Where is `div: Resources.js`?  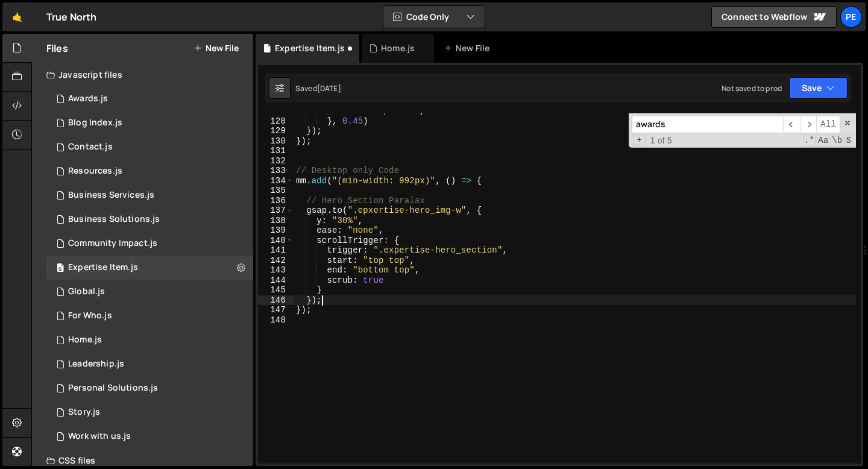
div: Resources.js is located at coordinates (95, 172).